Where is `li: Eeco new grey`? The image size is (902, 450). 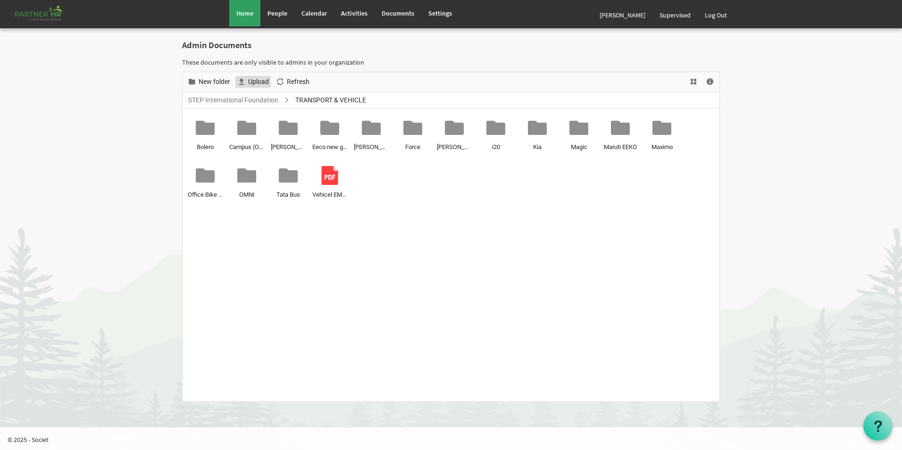
li: Eeco new grey is located at coordinates (330, 132).